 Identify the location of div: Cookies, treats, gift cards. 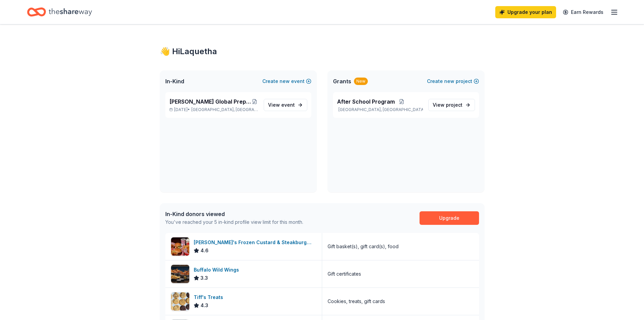
(356, 301).